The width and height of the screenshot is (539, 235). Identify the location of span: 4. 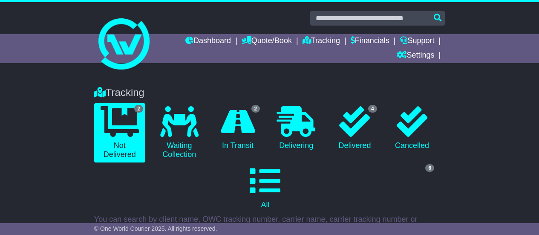
(373, 109).